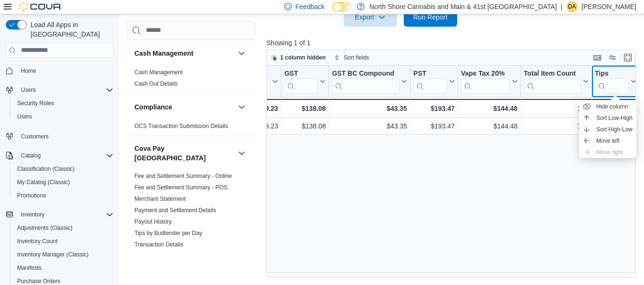 The height and width of the screenshot is (285, 644). What do you see at coordinates (35, 103) in the screenshot?
I see `a: Security Roles` at bounding box center [35, 103].